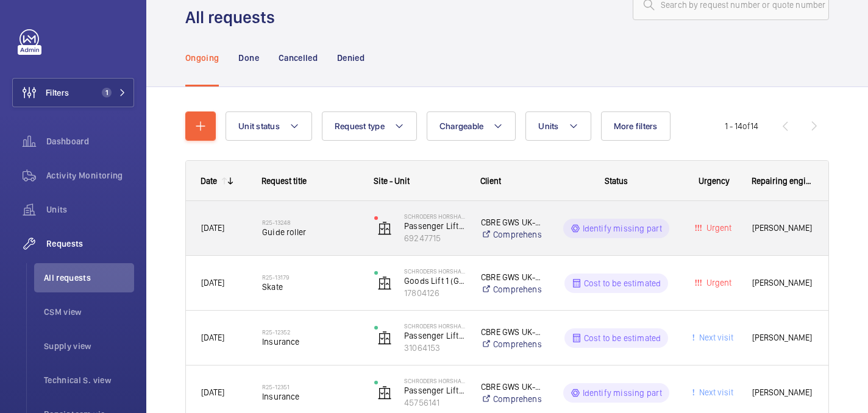 This screenshot has width=868, height=413. I want to click on div: Press SPACE to select this row., so click(507, 284).